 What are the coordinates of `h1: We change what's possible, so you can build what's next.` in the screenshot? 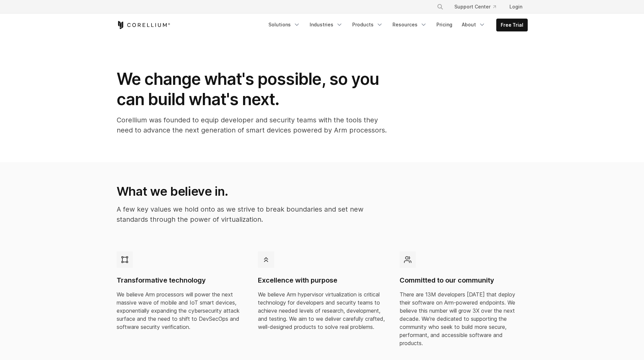 It's located at (252, 89).